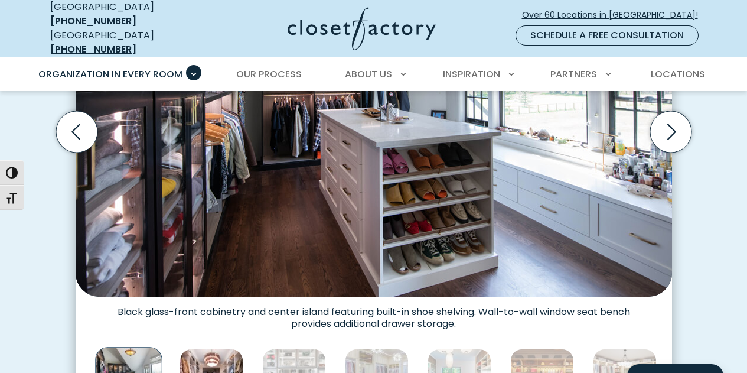 The image size is (747, 373). Describe the element at coordinates (77, 132) in the screenshot. I see `button: Previous slide` at that location.